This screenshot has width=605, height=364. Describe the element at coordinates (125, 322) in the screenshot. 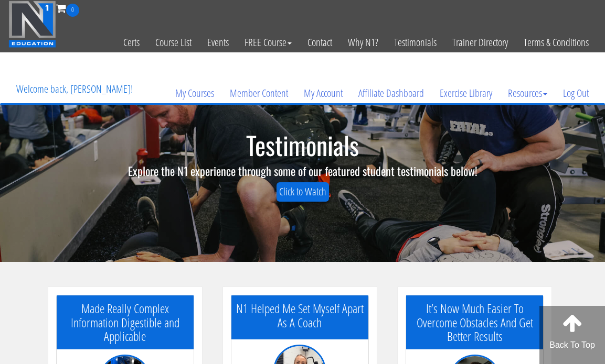

I see `h5: Made Really Complex Information Digestible and Applicable` at that location.